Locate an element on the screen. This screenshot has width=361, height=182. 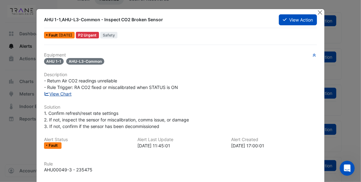
span: AHU 1-1 is located at coordinates (54, 61).